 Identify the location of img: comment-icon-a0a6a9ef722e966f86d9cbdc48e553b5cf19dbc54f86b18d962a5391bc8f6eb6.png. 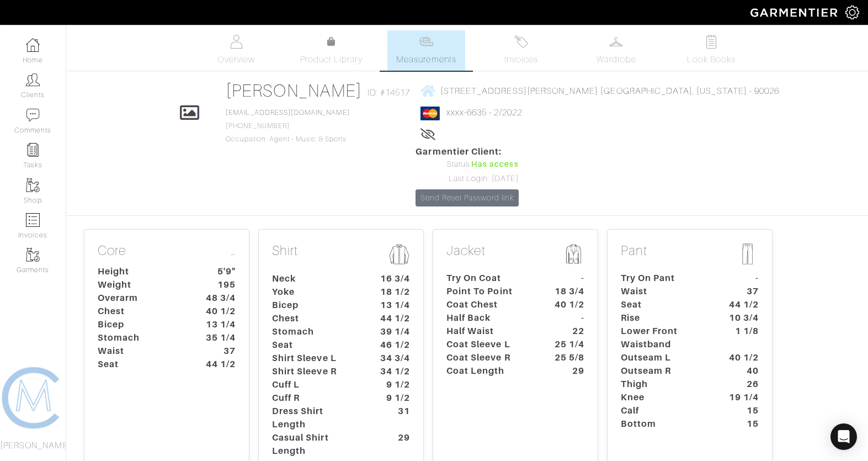
(32, 114).